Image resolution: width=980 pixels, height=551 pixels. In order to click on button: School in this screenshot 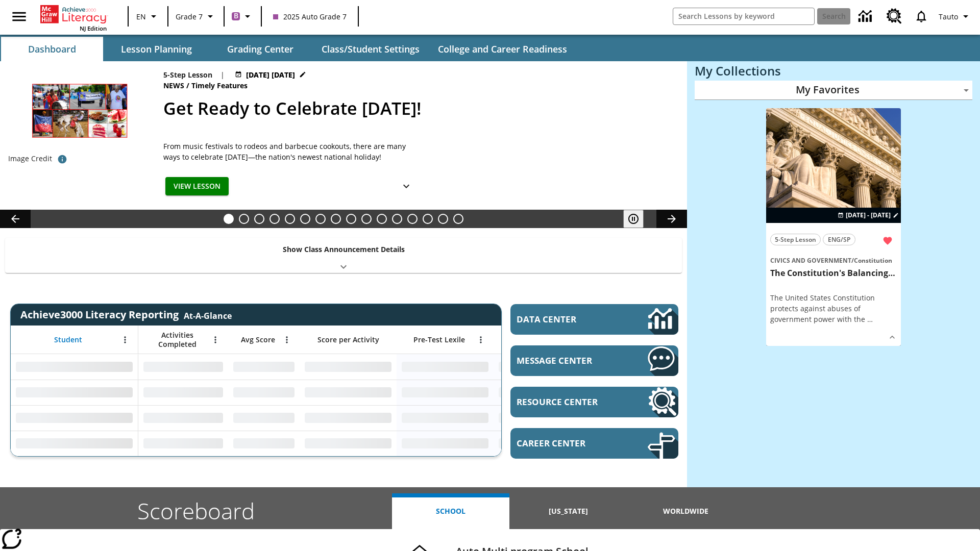, I will do `click(451, 512)`.